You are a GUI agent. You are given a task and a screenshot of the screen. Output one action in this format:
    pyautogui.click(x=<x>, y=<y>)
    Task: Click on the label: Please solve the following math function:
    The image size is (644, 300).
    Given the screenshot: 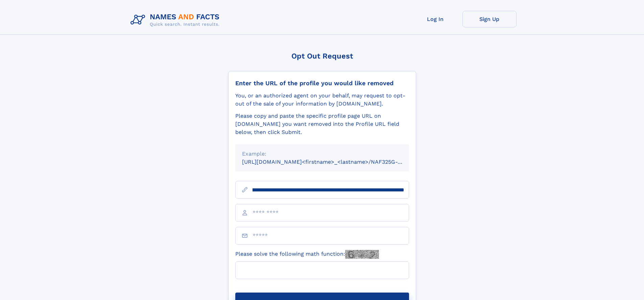 What is the action you would take?
    pyautogui.click(x=307, y=254)
    